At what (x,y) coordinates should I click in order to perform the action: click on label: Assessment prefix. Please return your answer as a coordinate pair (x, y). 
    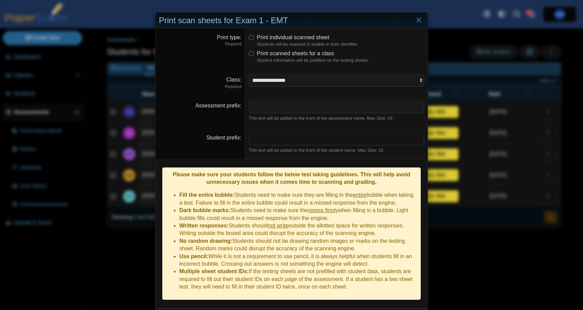
    Looking at the image, I should click on (218, 105).